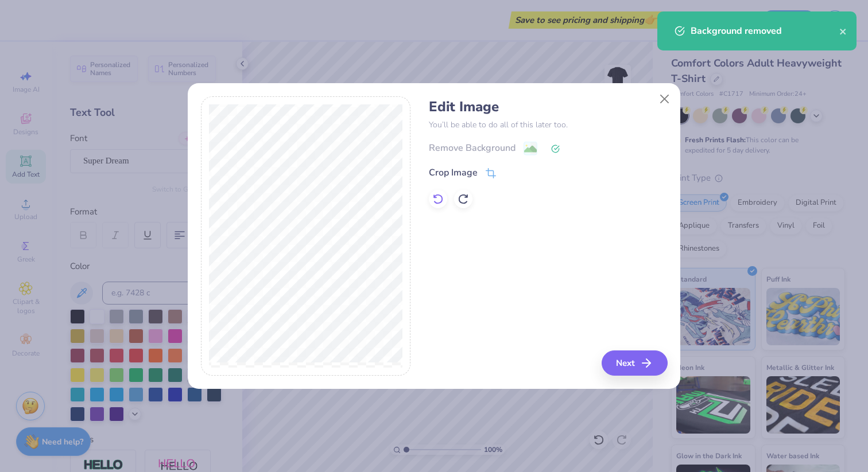  What do you see at coordinates (634, 363) in the screenshot?
I see `button: Next` at bounding box center [634, 363].